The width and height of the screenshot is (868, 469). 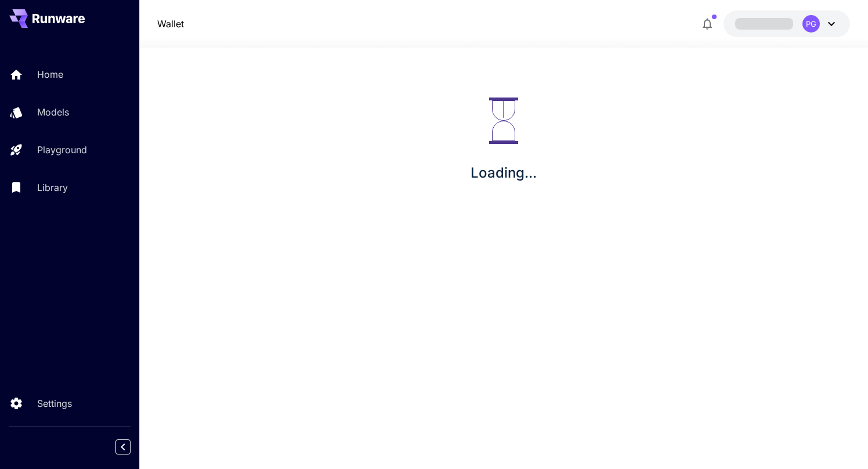 What do you see at coordinates (50, 74) in the screenshot?
I see `p: Home` at bounding box center [50, 74].